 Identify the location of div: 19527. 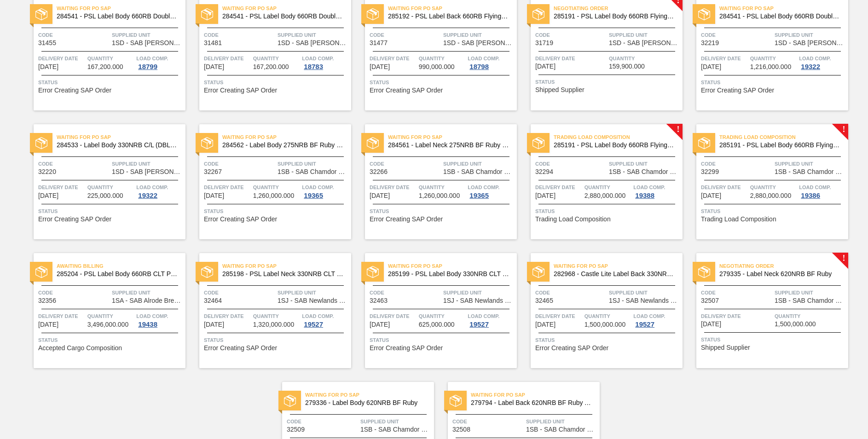
(645, 324).